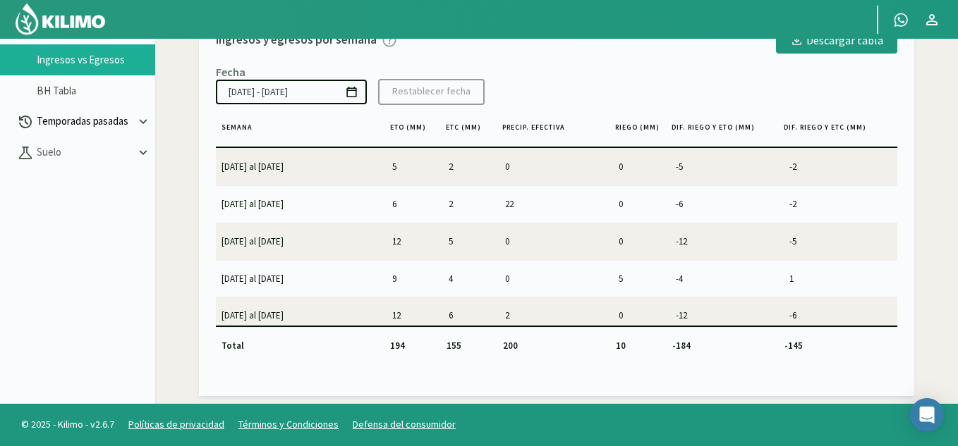 The image size is (958, 446). What do you see at coordinates (96, 91) in the screenshot?
I see `a: BH Tabla` at bounding box center [96, 91].